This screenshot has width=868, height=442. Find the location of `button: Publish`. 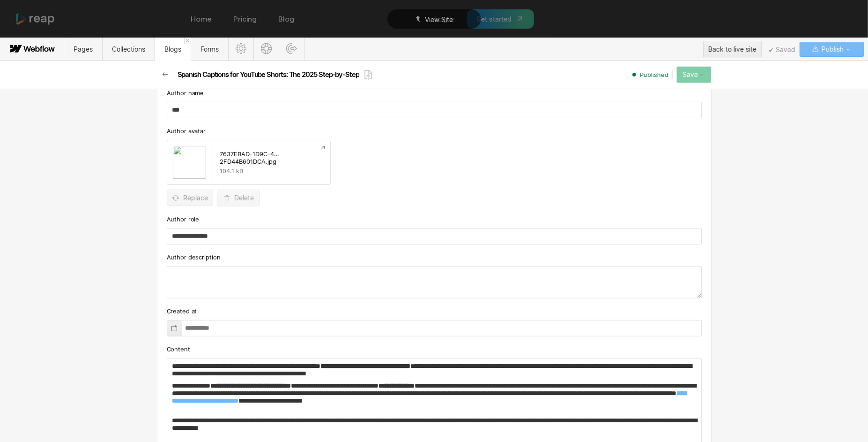

button: Publish is located at coordinates (832, 50).